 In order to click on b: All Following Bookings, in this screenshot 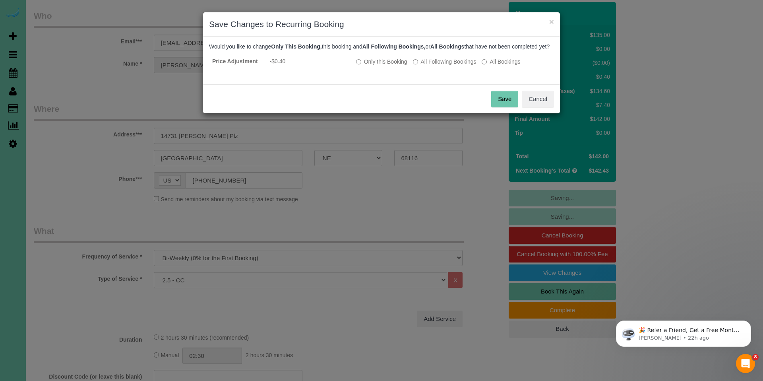, I will do `click(394, 46)`.